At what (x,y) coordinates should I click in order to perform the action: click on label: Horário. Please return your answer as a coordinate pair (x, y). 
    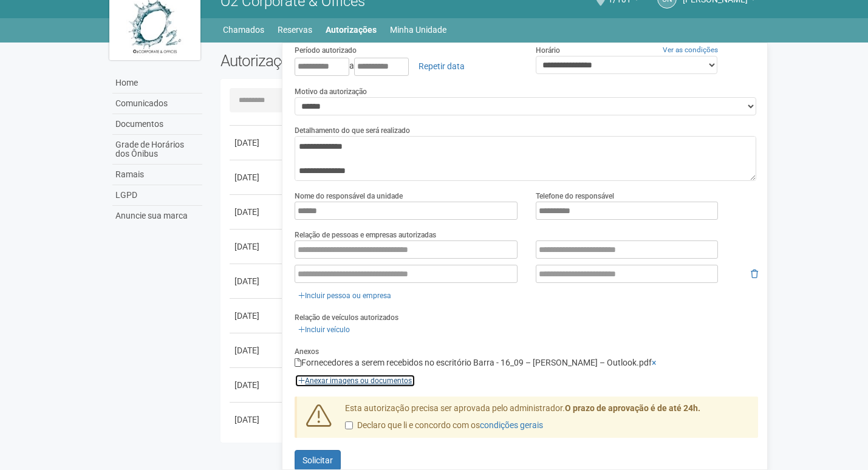
    Looking at the image, I should click on (548, 51).